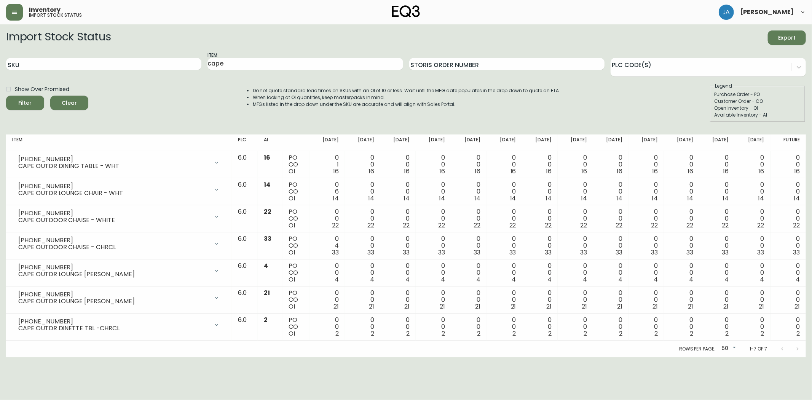 The width and height of the screenshot is (812, 400). I want to click on li: MFGs listed in the drop down under the SKU are accurate and will align with Sales Portal., so click(406, 104).